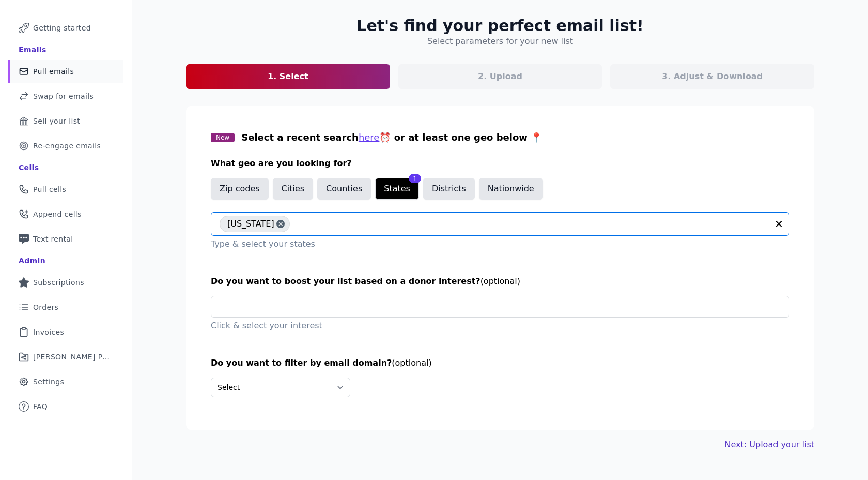 The width and height of the screenshot is (868, 480). Describe the element at coordinates (369, 137) in the screenshot. I see `button: here` at that location.